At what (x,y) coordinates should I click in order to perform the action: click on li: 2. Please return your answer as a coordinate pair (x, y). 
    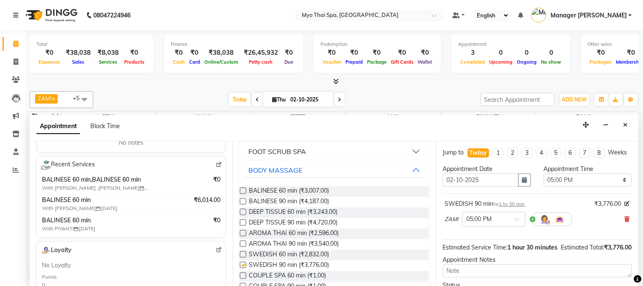
    Looking at the image, I should click on (513, 153).